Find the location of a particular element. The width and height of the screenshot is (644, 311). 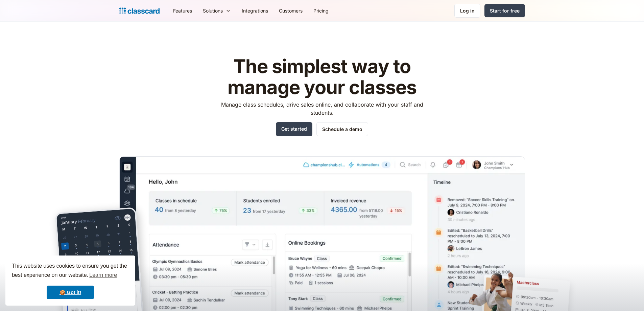

h1: The simplest way to manage your classes is located at coordinates (322, 77).